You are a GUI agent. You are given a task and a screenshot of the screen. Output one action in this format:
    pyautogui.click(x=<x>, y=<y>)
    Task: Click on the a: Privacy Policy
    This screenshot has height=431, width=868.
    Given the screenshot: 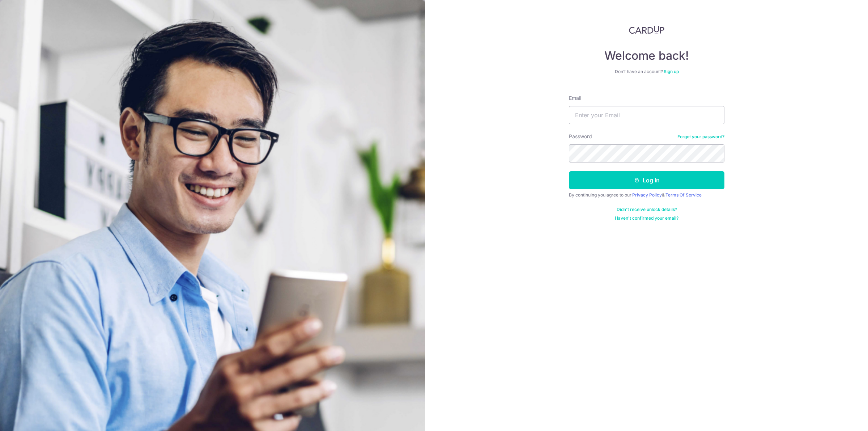 What is the action you would take?
    pyautogui.click(x=647, y=195)
    